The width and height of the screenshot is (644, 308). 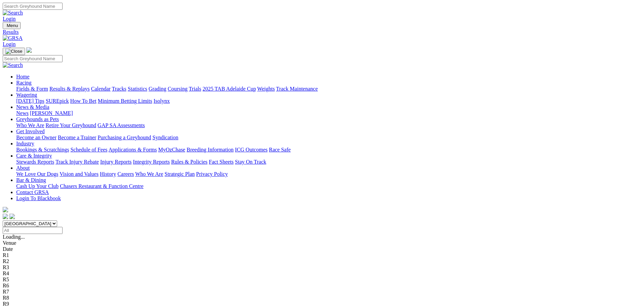 I want to click on a: MyOzChase, so click(x=171, y=150).